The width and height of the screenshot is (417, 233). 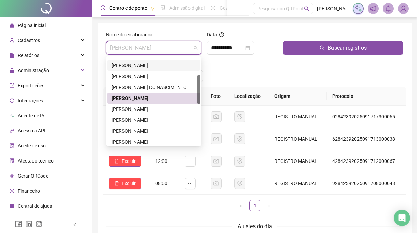 What do you see at coordinates (153, 76) in the screenshot?
I see `div: ERICA BORGES DIAS` at bounding box center [153, 76].